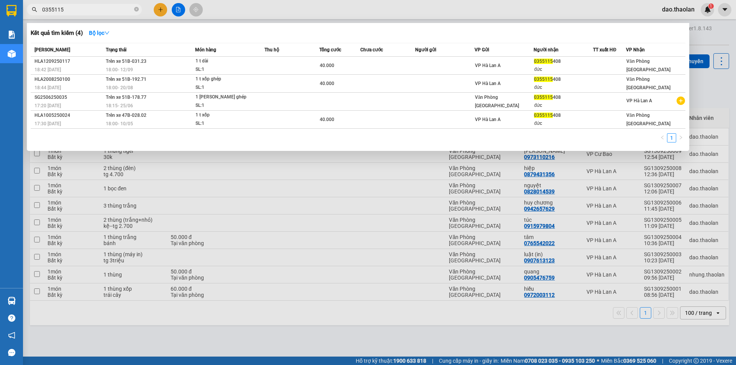 The image size is (736, 365). What do you see at coordinates (546, 50) in the screenshot?
I see `span: Người nhận` at bounding box center [546, 50].